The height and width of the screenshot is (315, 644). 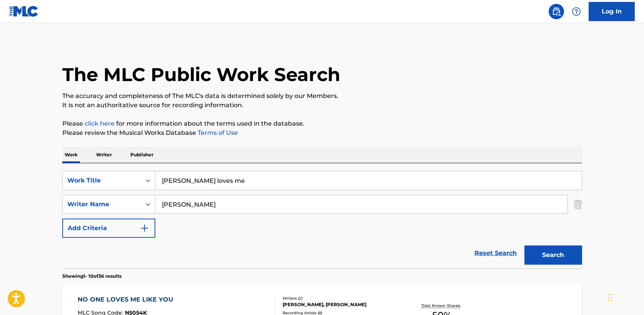 What do you see at coordinates (99, 123) in the screenshot?
I see `a: click here` at bounding box center [99, 123].